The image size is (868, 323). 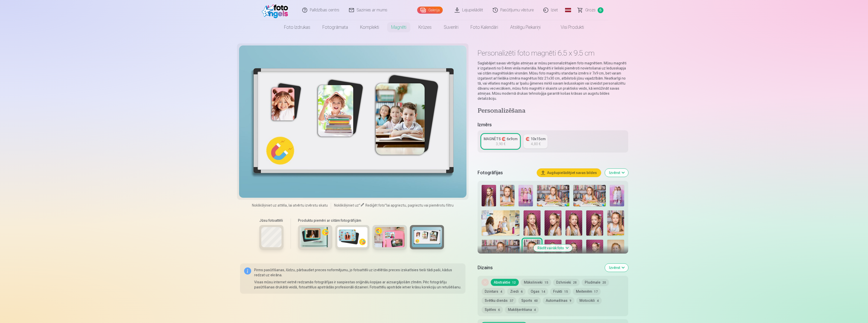 What do you see at coordinates (568, 27) in the screenshot?
I see `a: Visi produkti` at bounding box center [568, 27].